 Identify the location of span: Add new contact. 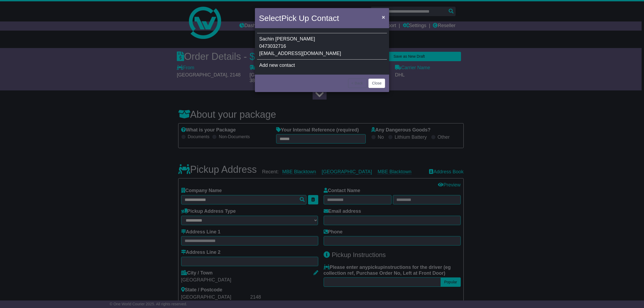
(277, 65).